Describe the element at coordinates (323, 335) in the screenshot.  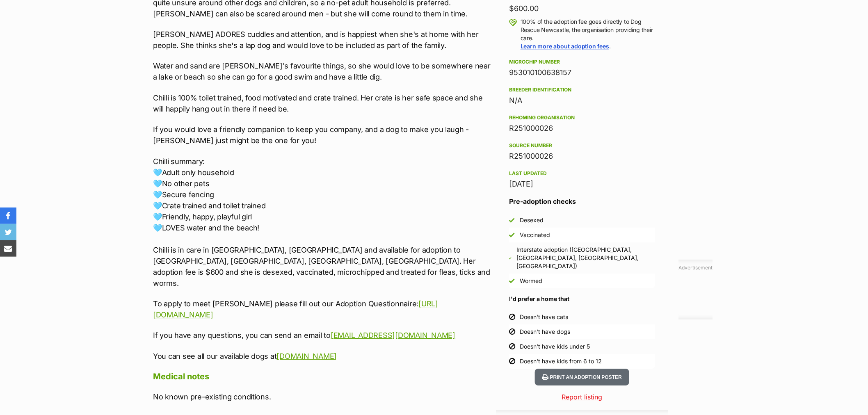
I see `p: If you have any questions, you can send an email to` at that location.